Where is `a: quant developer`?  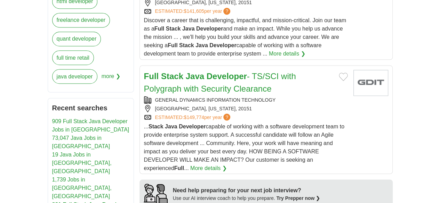 a: quant developer is located at coordinates (77, 39).